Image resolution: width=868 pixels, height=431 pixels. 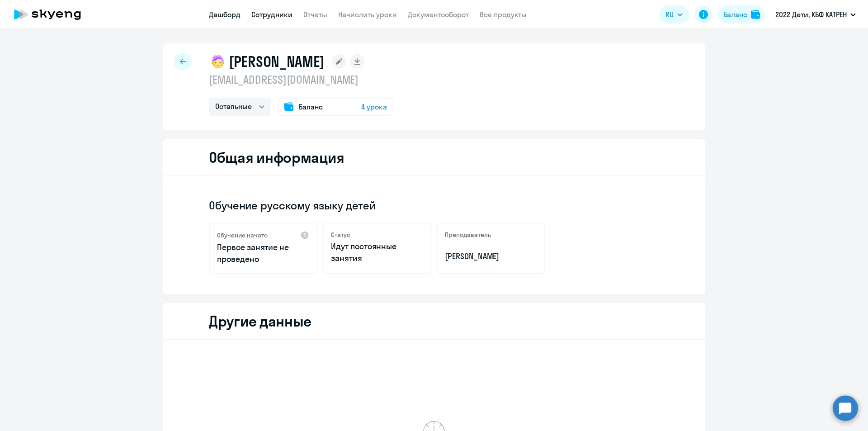 I want to click on img: balance, so click(x=755, y=14).